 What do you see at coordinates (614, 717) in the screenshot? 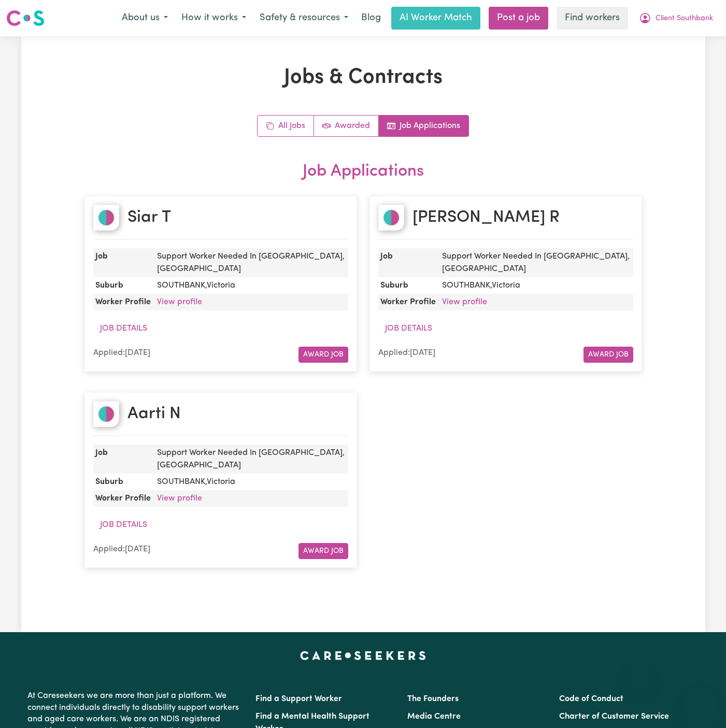
I see `a: Charter of Customer Service` at bounding box center [614, 717].